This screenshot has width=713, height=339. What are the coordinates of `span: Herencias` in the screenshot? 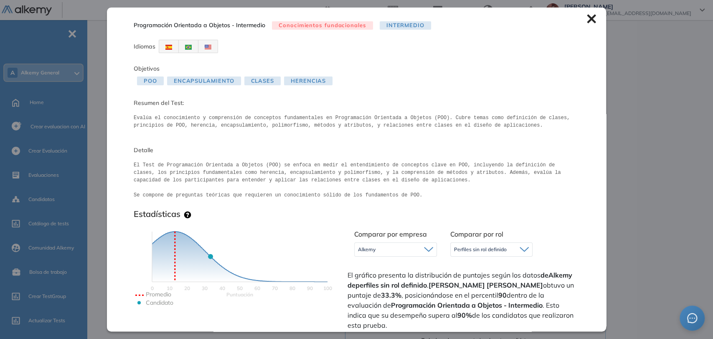 It's located at (308, 81).